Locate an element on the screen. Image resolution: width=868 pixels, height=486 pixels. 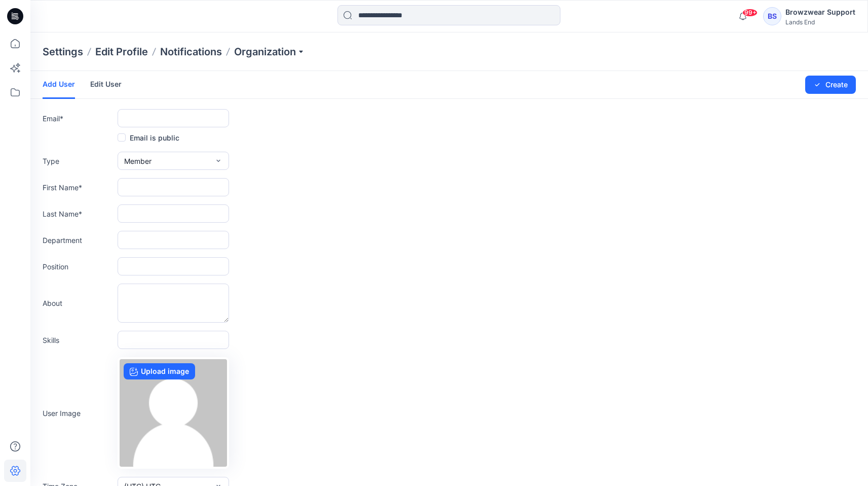
label: Upload image is located at coordinates (159, 371).